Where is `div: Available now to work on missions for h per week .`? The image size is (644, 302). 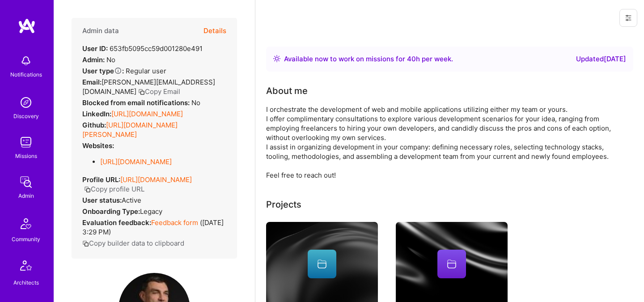
div: Available now to work on missions for h per week . is located at coordinates (369, 59).